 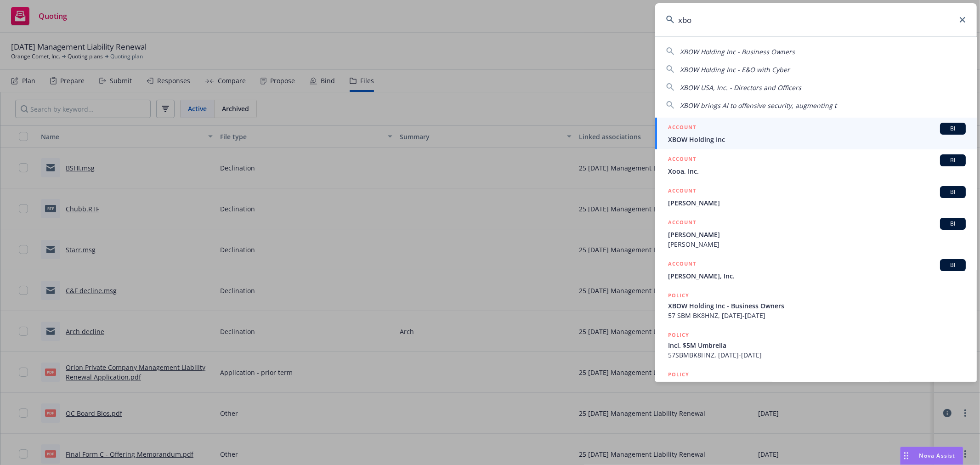 I want to click on span: XBOW USA, Inc. - Directors and Officers, so click(x=741, y=88).